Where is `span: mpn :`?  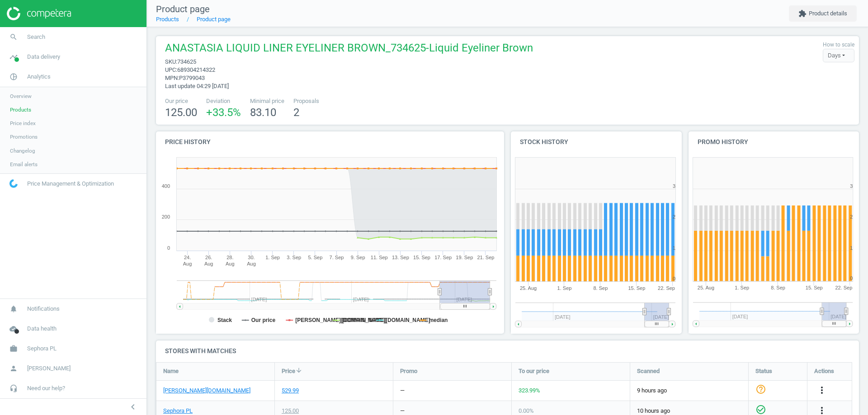
span: mpn : is located at coordinates (172, 78).